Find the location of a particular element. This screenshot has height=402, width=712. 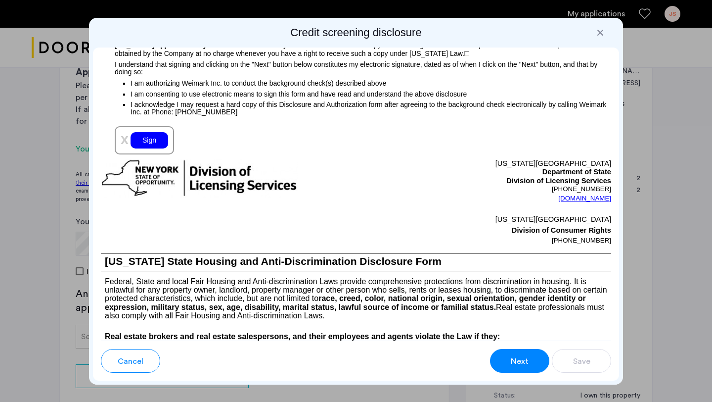

b: race, creed, color, national origin, sexual orientation, gender identity or expression, military ... is located at coordinates (345, 302).